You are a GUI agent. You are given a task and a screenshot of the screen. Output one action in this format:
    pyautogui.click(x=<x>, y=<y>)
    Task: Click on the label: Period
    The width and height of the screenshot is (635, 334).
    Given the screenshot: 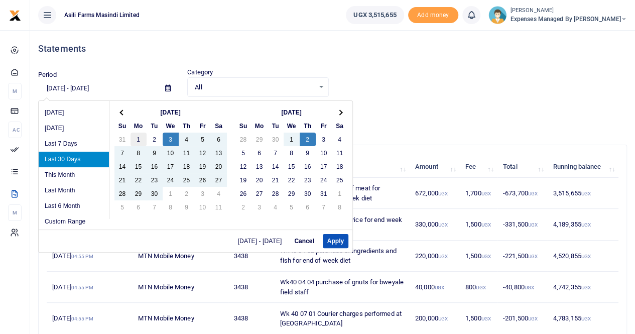 What is the action you would take?
    pyautogui.click(x=47, y=75)
    